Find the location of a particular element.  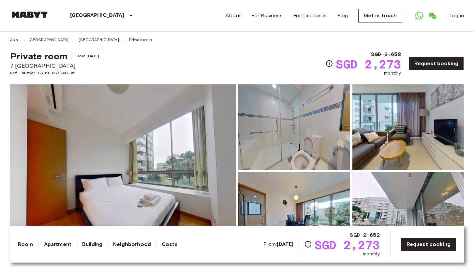

a: Log in is located at coordinates (456, 16).